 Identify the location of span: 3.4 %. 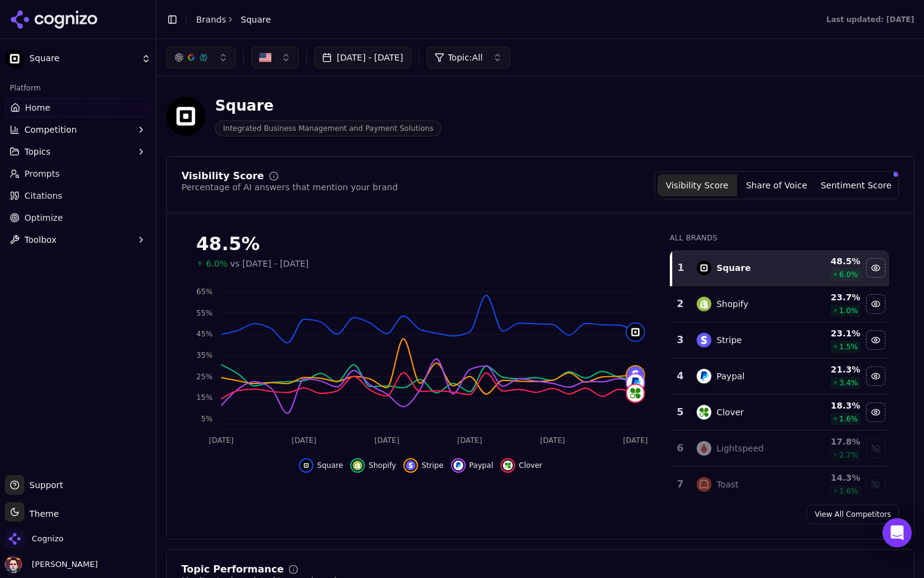
(849, 383).